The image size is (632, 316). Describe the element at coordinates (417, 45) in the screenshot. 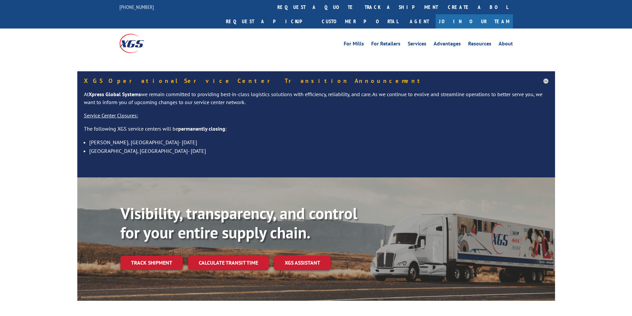

I see `a: Services` at that location.